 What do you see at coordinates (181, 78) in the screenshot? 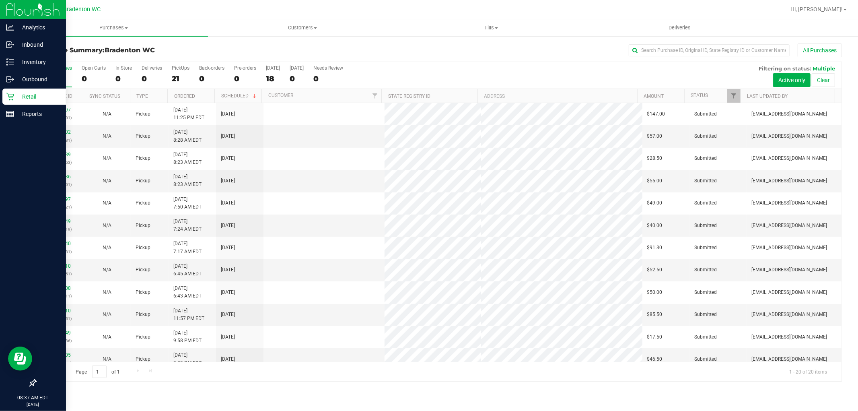
I see `div: 21` at bounding box center [181, 78].